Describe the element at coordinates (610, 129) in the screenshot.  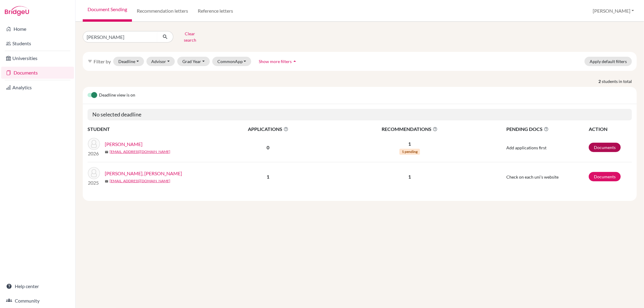
I see `th: ACTION` at that location.